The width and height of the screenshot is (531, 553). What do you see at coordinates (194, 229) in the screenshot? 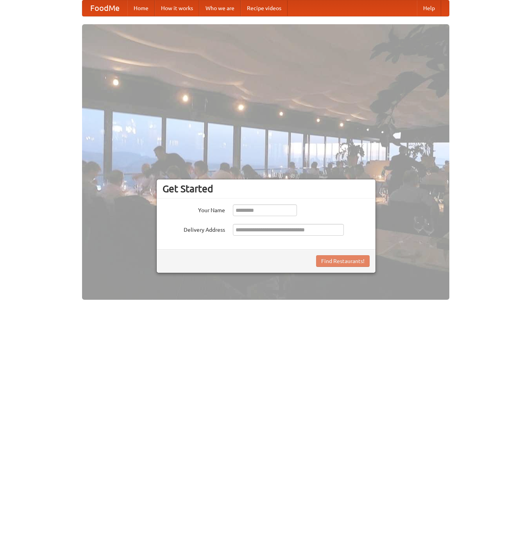
I see `label: Delivery Address` at bounding box center [194, 229].